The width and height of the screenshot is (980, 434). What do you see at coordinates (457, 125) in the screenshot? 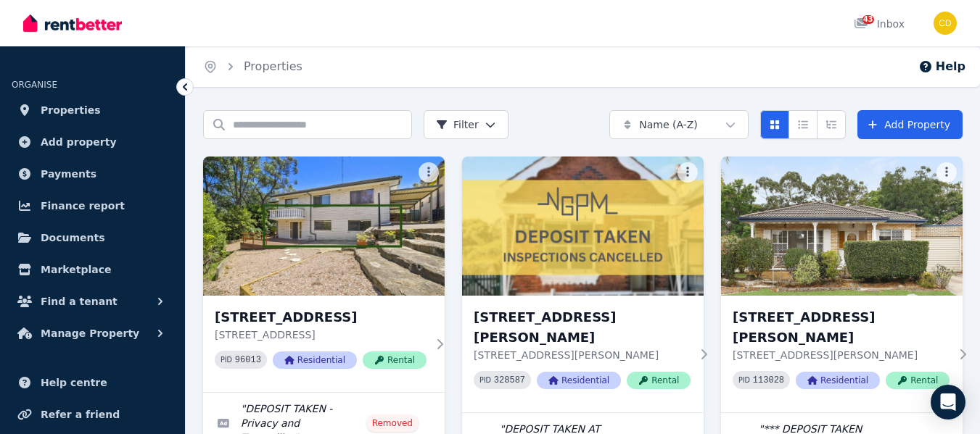
I see `span: Filter` at bounding box center [457, 125].